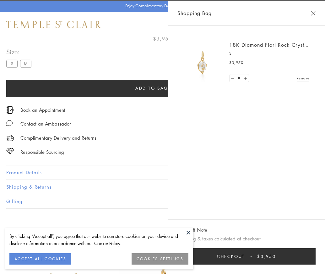  I want to click on a: Remove, so click(303, 78).